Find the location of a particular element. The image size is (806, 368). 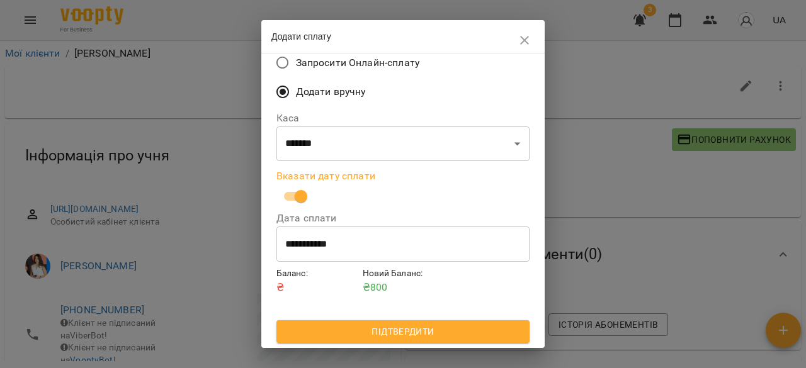

p: ₴ 800 is located at coordinates (403, 288).